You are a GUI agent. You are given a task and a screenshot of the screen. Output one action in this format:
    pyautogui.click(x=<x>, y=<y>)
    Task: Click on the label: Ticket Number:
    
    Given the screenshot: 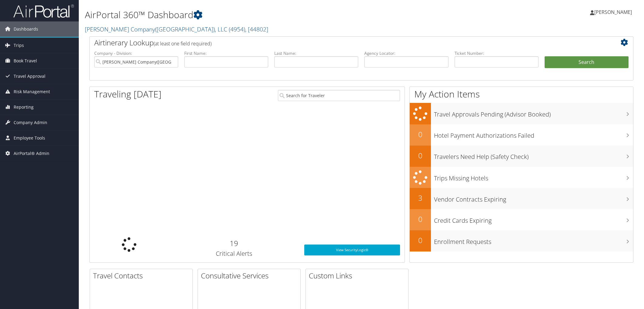 What is the action you would take?
    pyautogui.click(x=497, y=53)
    